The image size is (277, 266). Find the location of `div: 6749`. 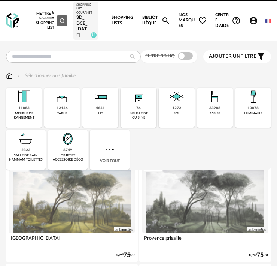

div: 6749 is located at coordinates (68, 150).